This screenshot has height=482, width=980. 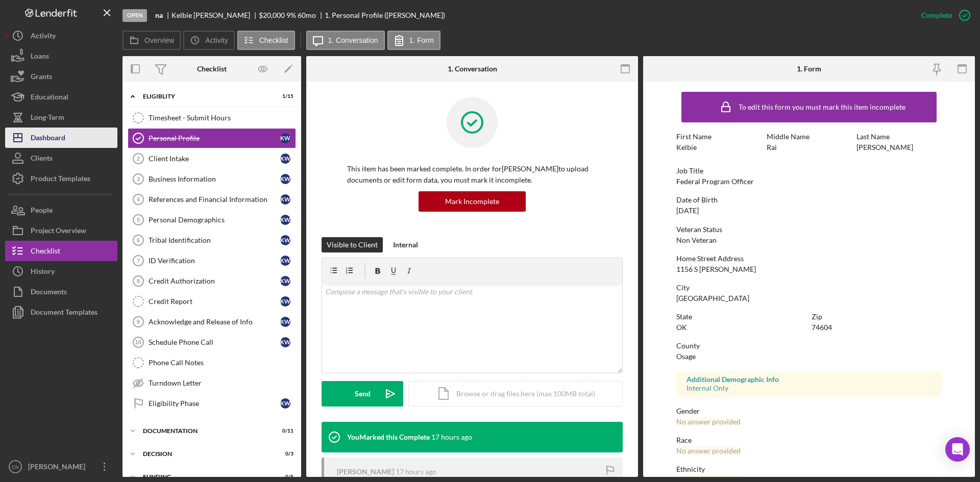 I want to click on button: 1. Form, so click(x=414, y=41).